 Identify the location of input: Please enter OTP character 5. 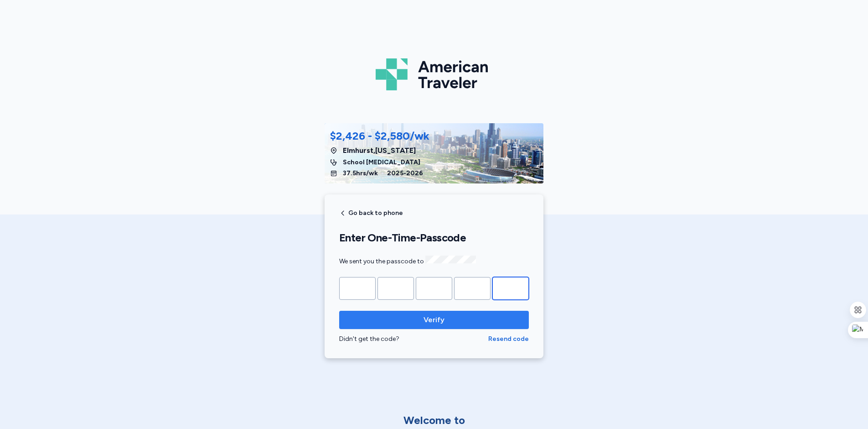
(511, 288).